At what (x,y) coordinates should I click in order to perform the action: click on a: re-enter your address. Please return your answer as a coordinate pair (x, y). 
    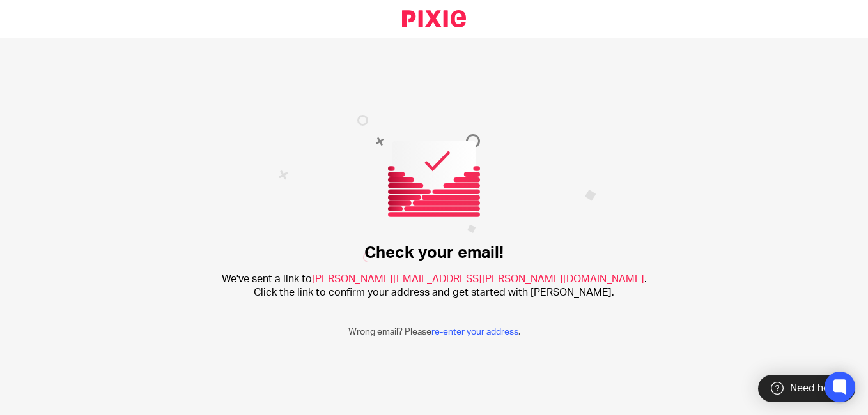
    Looking at the image, I should click on (475, 332).